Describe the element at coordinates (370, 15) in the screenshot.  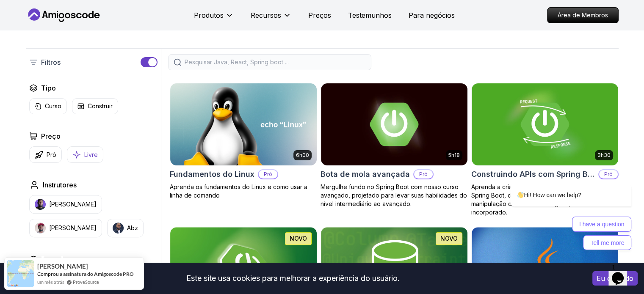
I see `font: Testemunhos` at that location.